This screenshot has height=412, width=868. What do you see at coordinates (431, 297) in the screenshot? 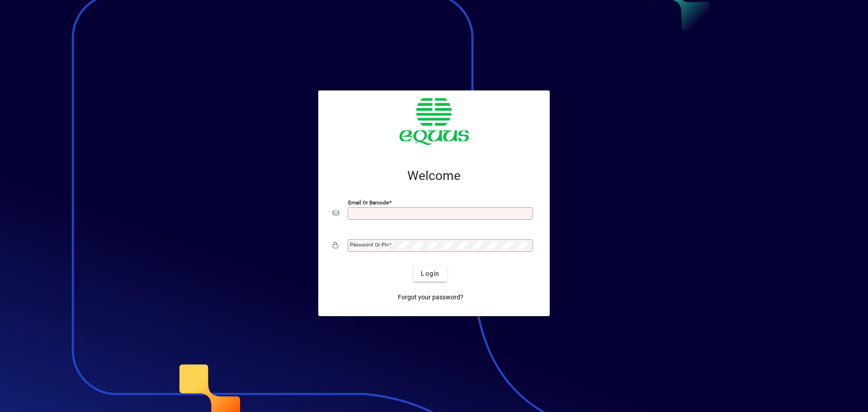
I see `a: Forgot your password?` at bounding box center [431, 297].